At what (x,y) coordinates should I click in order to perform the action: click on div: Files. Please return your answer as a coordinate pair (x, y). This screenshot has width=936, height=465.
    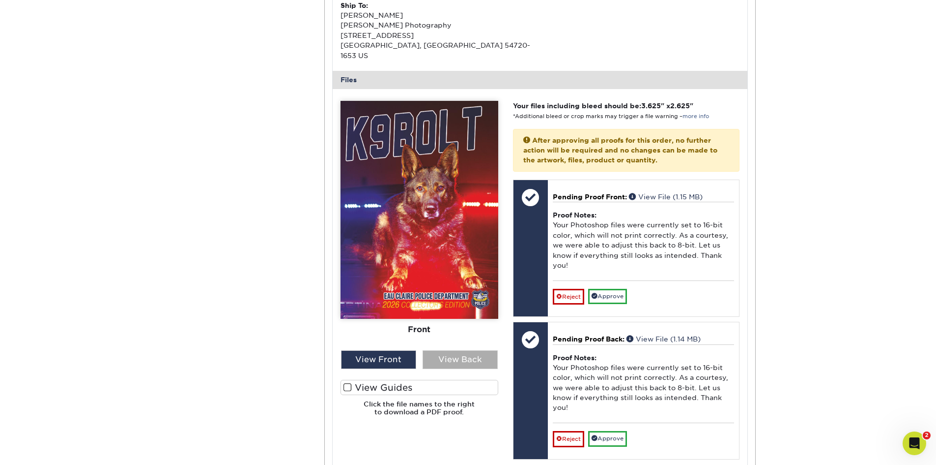
    Looking at the image, I should click on (540, 80).